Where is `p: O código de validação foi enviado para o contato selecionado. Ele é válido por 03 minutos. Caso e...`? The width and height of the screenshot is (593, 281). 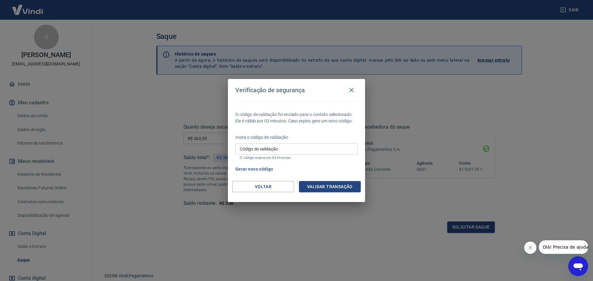 p: O código de validação foi enviado para o contato selecionado. Ele é válido por 03 minutos. Caso e... is located at coordinates (296, 118).